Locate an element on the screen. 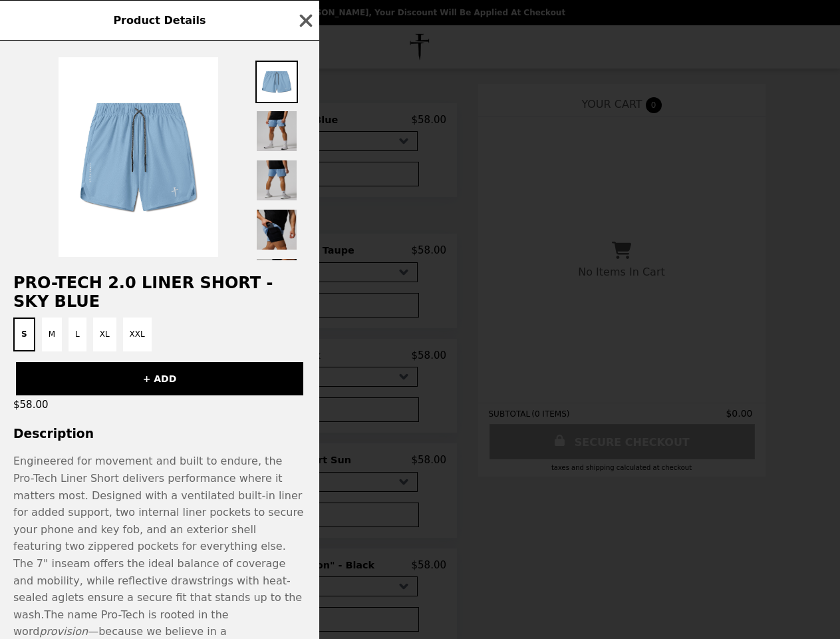 This screenshot has width=840, height=639. em: provision is located at coordinates (63, 631).